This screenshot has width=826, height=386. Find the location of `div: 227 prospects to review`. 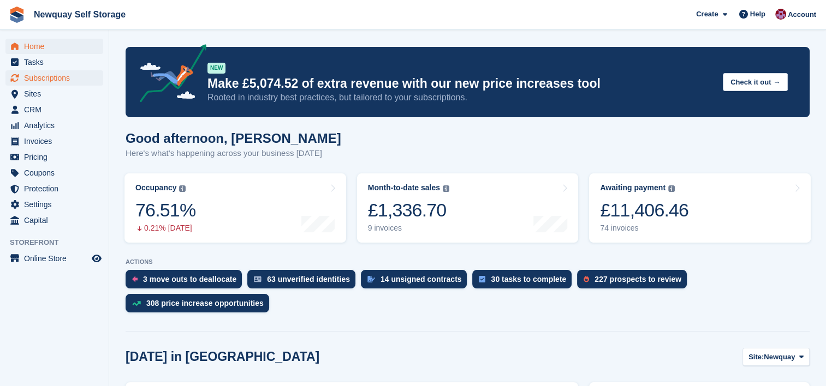

div: 227 prospects to review is located at coordinates (638, 279).